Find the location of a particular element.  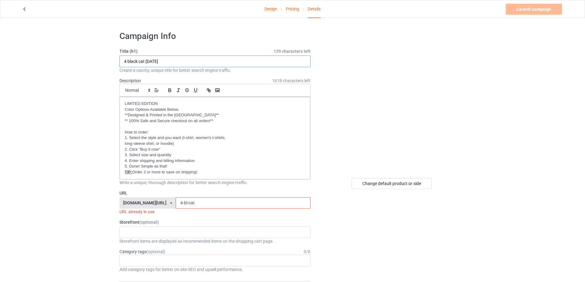

div: URL already in use is located at coordinates (215, 212).